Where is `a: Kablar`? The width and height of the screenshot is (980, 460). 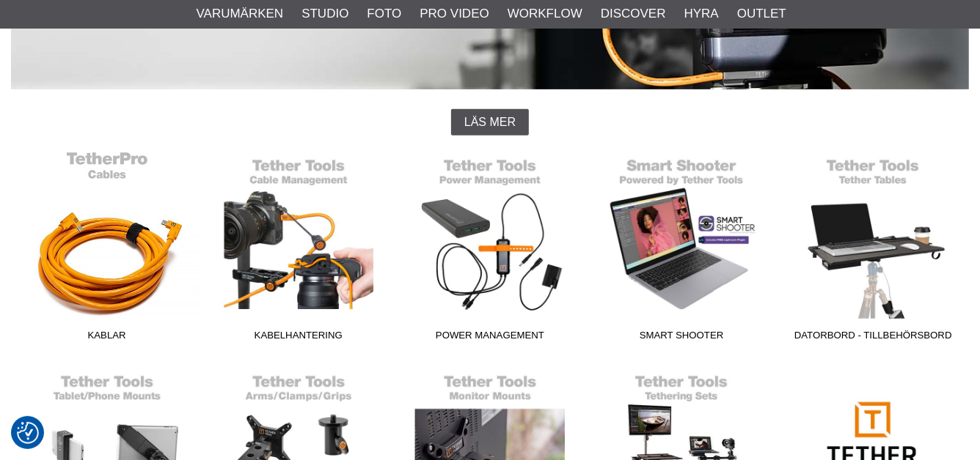
a: Kablar is located at coordinates (106, 249).